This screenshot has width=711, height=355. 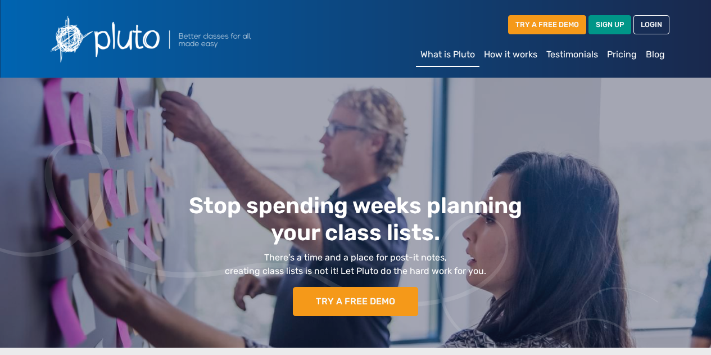 I want to click on a: How it works, so click(x=510, y=54).